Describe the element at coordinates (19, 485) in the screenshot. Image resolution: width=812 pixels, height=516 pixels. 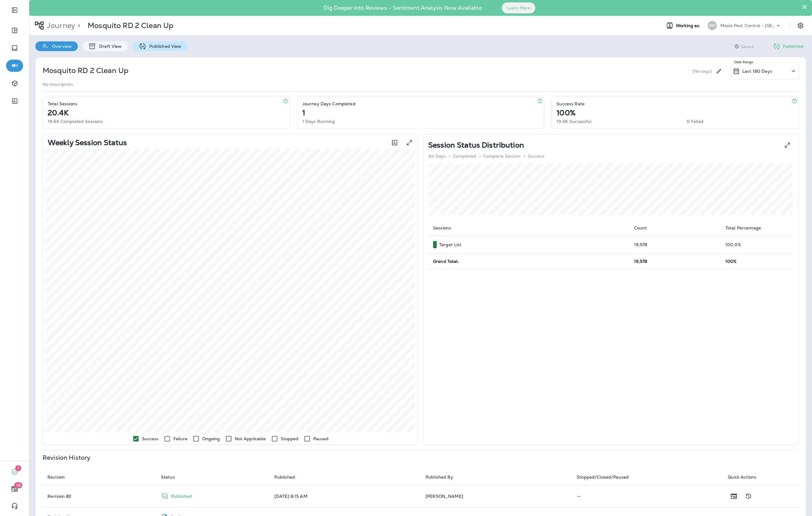
I see `span: 18` at that location.